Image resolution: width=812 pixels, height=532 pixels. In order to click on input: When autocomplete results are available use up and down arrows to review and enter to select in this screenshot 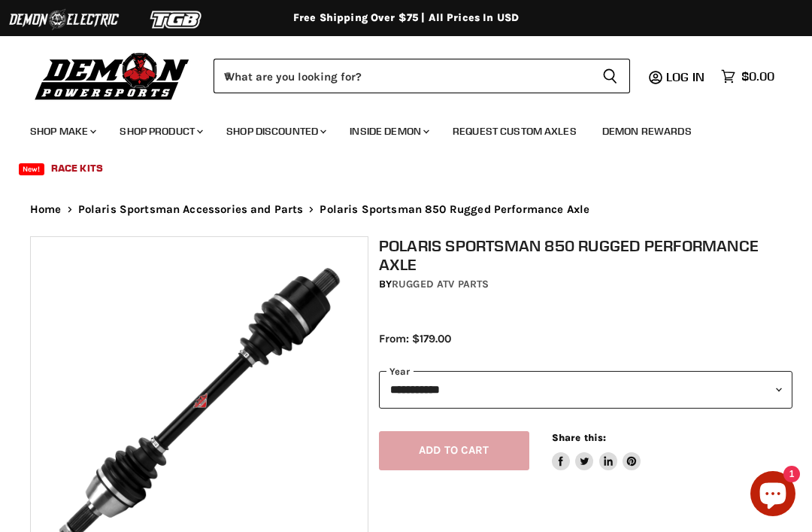, I will do `click(402, 76)`.